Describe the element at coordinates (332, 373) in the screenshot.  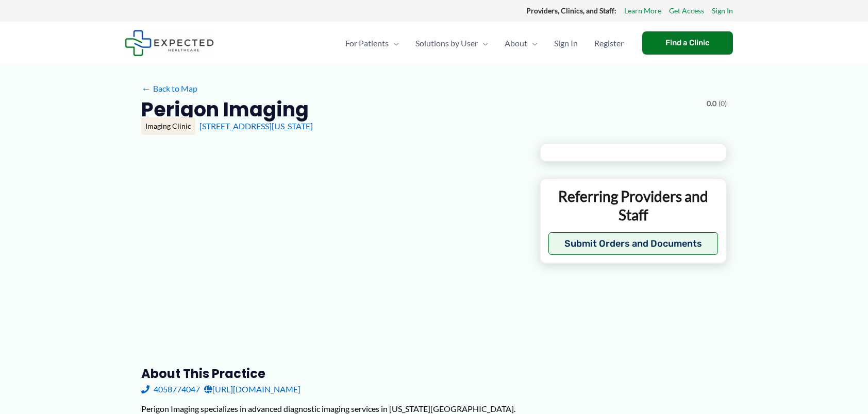
I see `h3: About this practice` at that location.